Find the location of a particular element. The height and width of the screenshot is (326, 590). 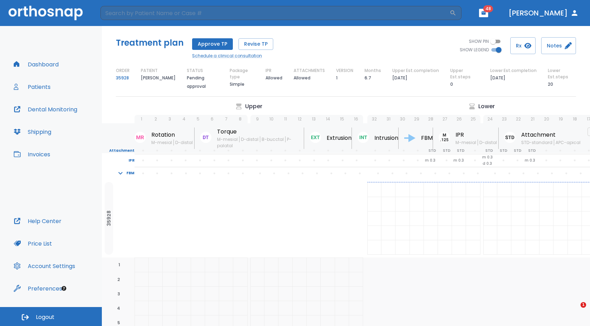

span: Logout is located at coordinates (45, 317).